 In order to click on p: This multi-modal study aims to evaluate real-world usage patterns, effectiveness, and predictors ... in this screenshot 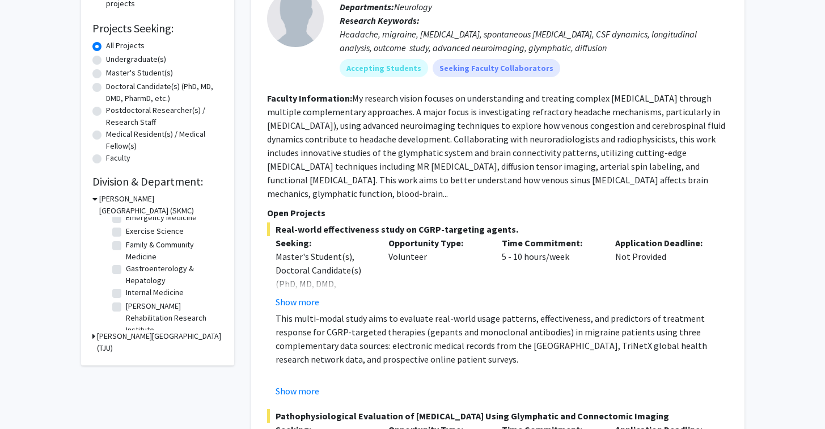, I will do `click(502, 339)`.